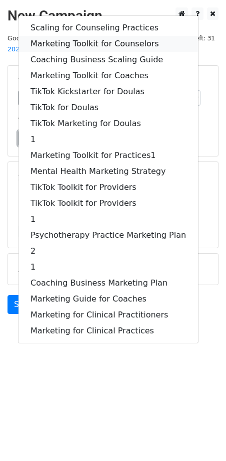  What do you see at coordinates (108, 251) in the screenshot?
I see `a: 2` at bounding box center [108, 251].